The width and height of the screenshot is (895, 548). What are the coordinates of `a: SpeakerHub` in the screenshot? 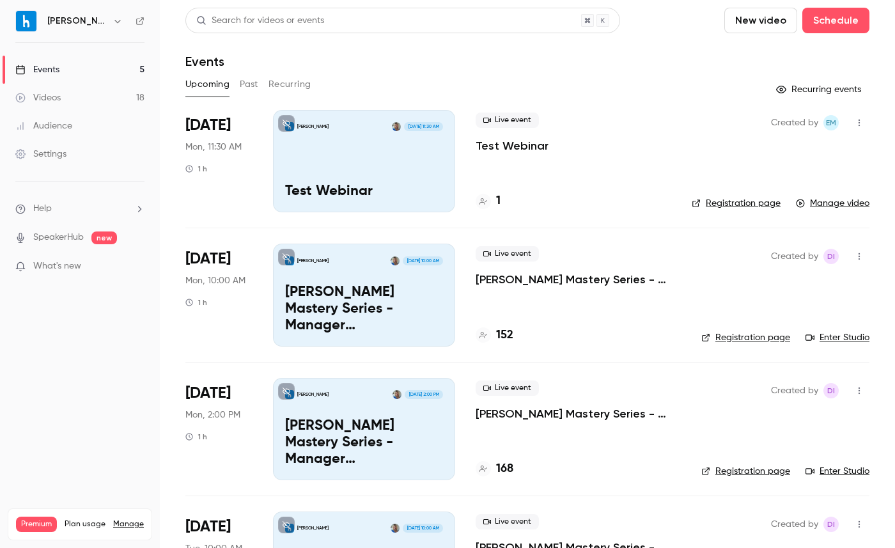 It's located at (58, 237).